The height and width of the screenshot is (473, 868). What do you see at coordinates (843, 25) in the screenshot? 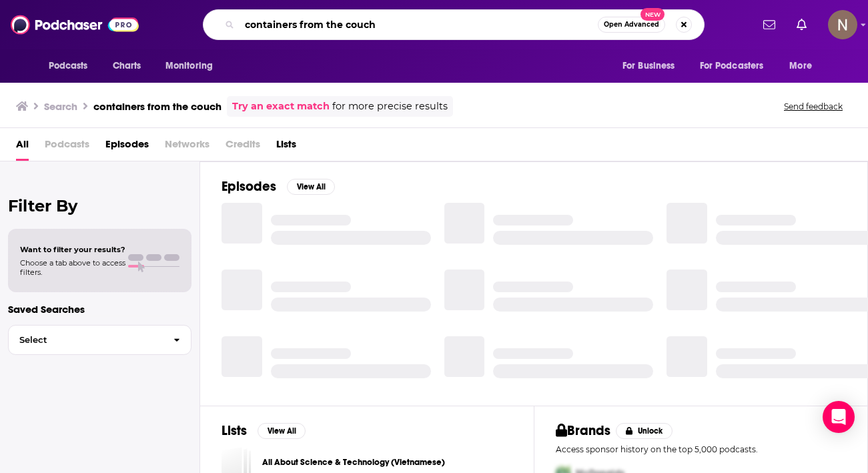
I see `span: Logged in as nikki59843` at bounding box center [843, 25].